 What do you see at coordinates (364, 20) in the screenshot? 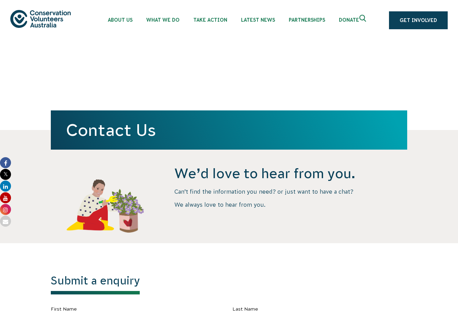
I see `span: Expand search box` at bounding box center [364, 20].